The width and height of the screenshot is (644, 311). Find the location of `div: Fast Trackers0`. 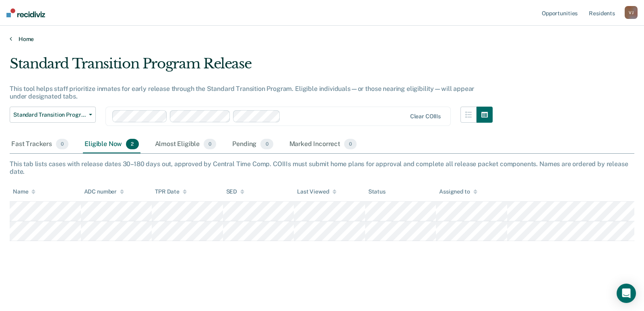

div: Fast Trackers0 is located at coordinates (40, 145).